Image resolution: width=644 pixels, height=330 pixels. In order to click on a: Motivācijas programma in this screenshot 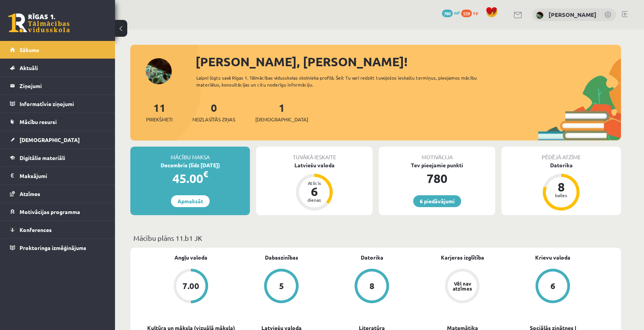, I will do `click(57, 212)`.